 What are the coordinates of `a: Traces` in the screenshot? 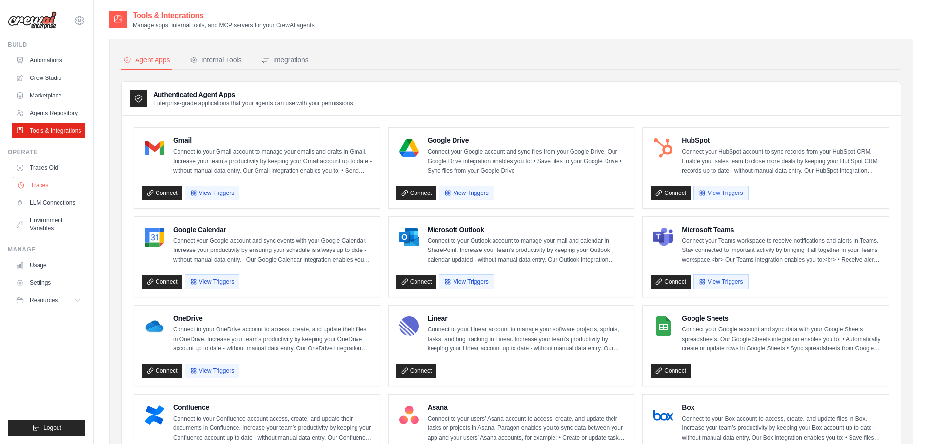 It's located at (49, 185).